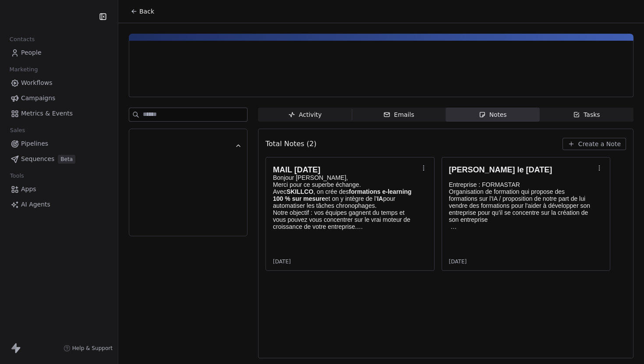 The width and height of the screenshot is (644, 364). I want to click on span: Create a Note, so click(599, 144).